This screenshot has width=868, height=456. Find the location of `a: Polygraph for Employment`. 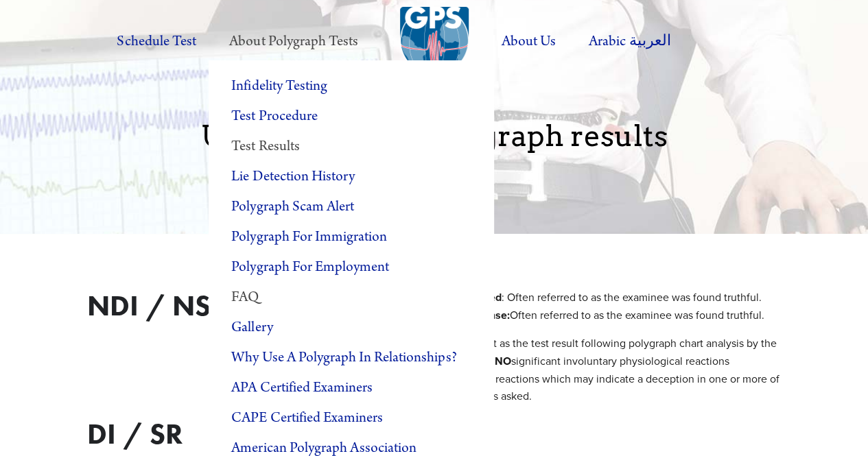

a: Polygraph for Employment is located at coordinates (351, 267).